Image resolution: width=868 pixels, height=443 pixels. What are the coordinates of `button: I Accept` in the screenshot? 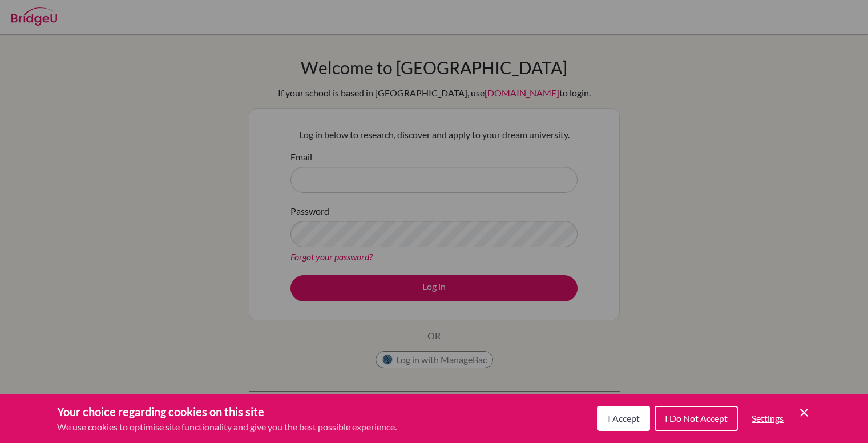 It's located at (623, 418).